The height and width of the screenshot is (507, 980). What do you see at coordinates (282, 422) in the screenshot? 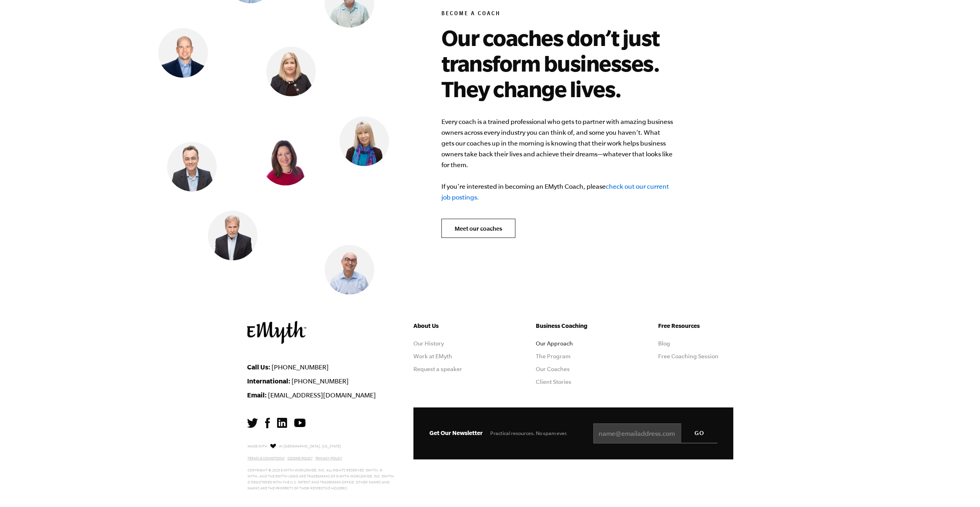
I see `img: LinkedIn` at bounding box center [282, 422].